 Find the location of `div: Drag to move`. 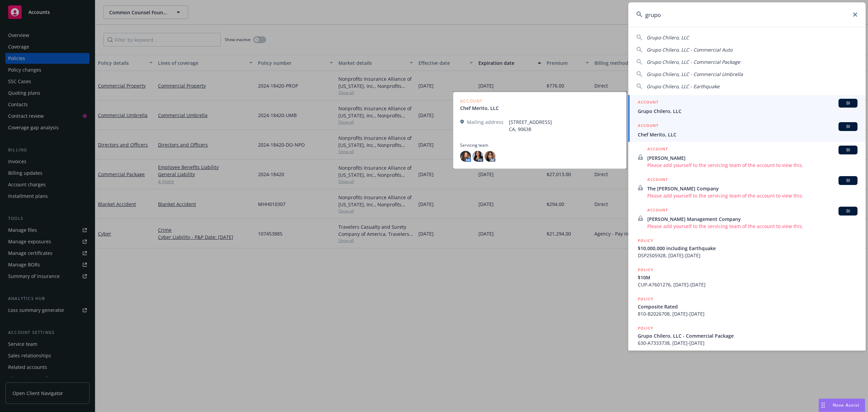

div: Drag to move is located at coordinates (823, 405).